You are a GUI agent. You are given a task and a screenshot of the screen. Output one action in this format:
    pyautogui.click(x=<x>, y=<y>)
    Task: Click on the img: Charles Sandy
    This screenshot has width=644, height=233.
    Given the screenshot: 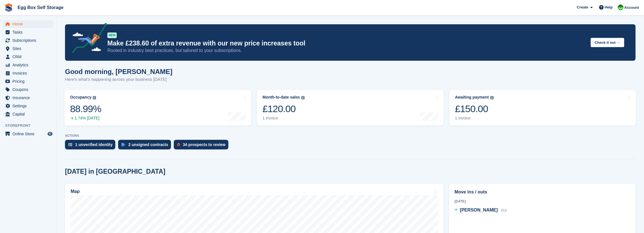 What is the action you would take?
    pyautogui.click(x=621, y=7)
    